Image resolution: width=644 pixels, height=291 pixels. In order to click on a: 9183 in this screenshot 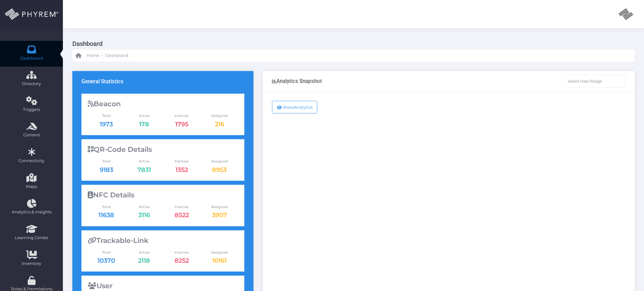, I will do `click(106, 170)`.